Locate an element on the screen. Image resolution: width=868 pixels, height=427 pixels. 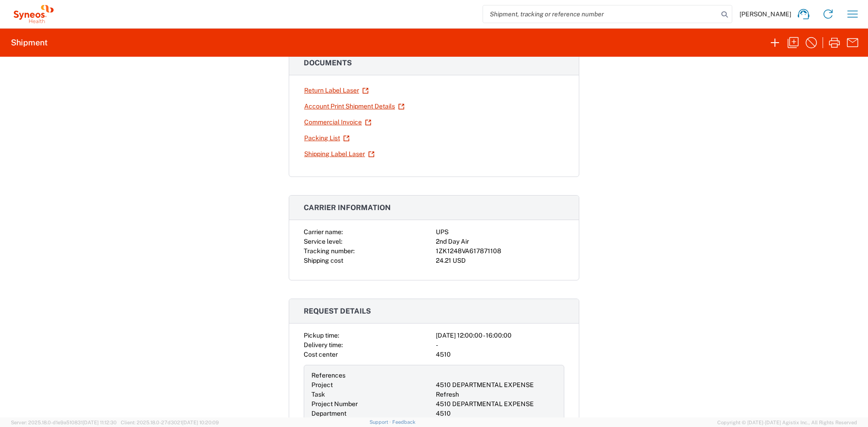
a: Shipping Label Laser is located at coordinates (339, 154).